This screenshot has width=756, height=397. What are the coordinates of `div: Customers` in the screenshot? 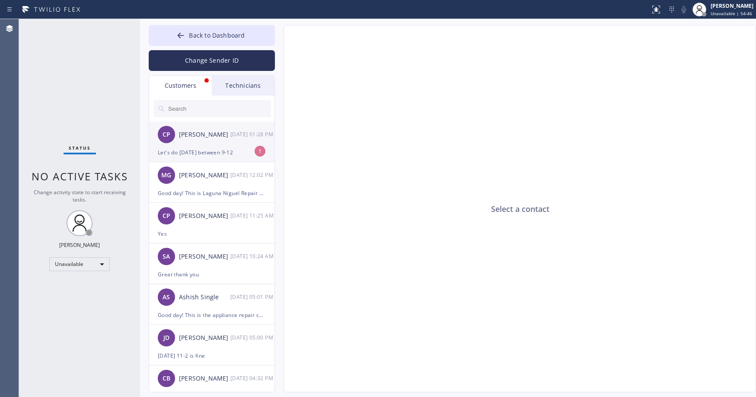 It's located at (180, 86).